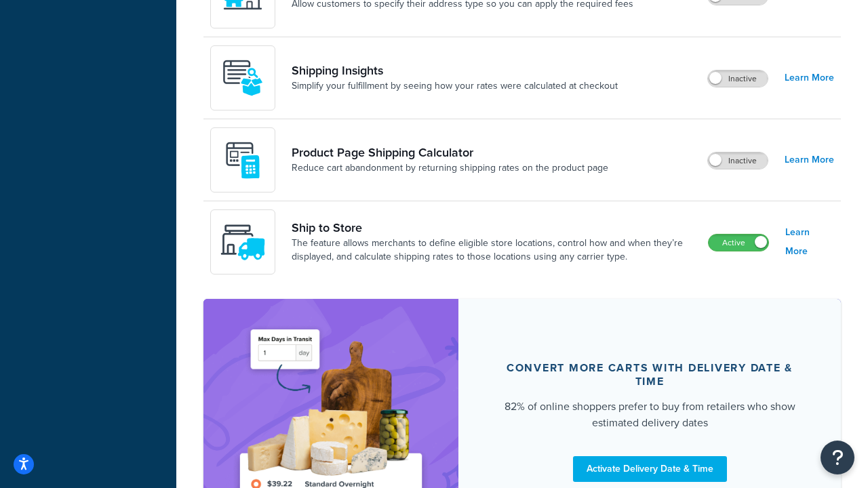 The width and height of the screenshot is (868, 488). I want to click on label: Active, so click(738, 243).